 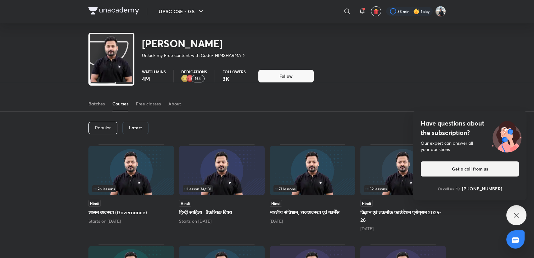 What do you see at coordinates (376, 11) in the screenshot?
I see `img: avatar` at bounding box center [376, 11].